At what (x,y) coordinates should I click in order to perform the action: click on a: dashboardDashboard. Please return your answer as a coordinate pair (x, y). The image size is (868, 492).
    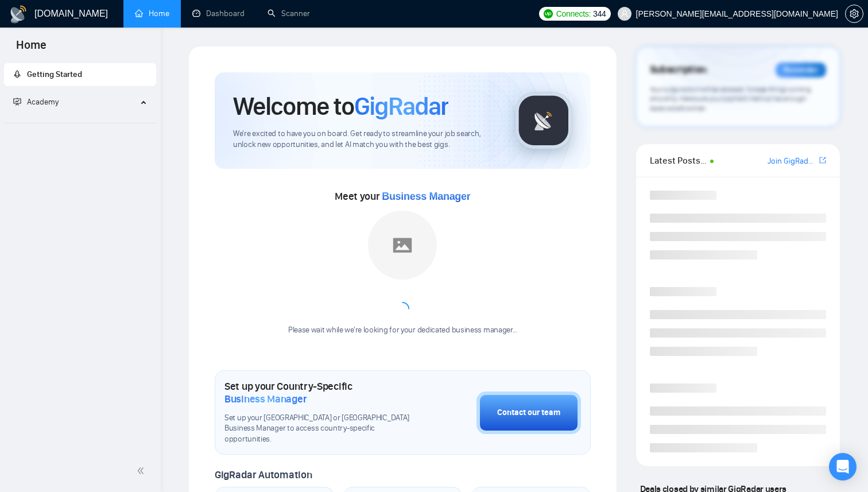
    Looking at the image, I should click on (218, 13).